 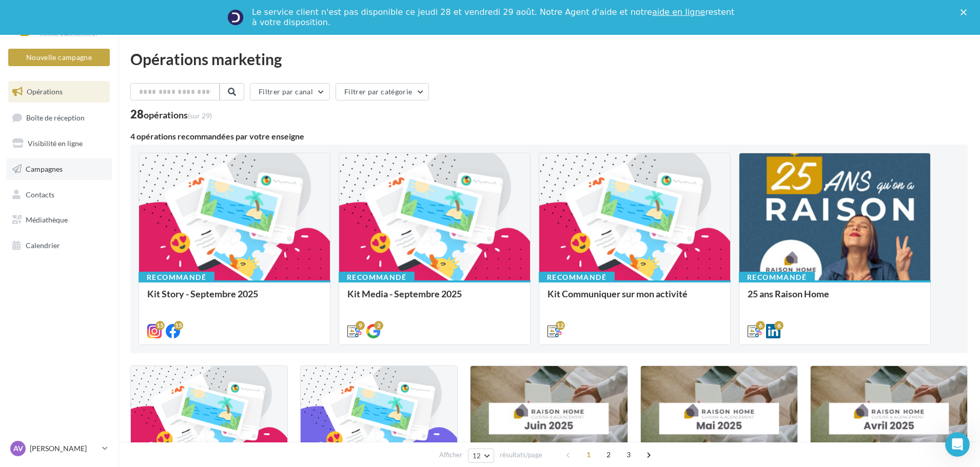 I want to click on span: 2, so click(x=608, y=455).